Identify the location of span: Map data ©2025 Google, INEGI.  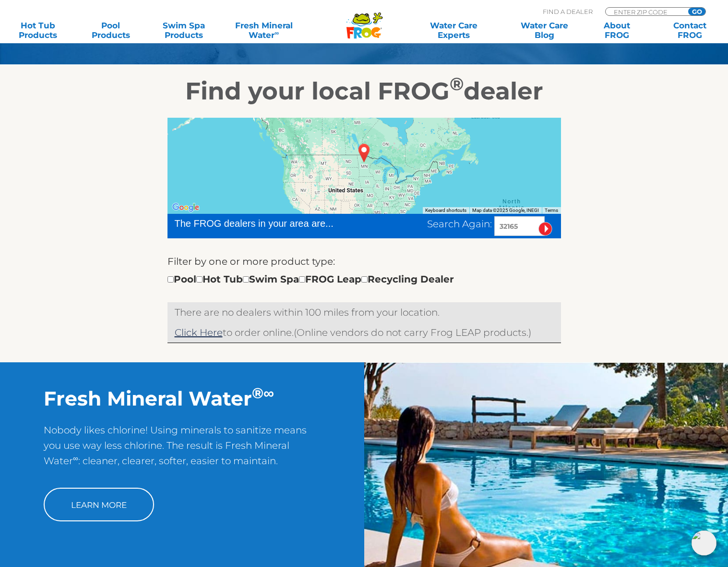
(505, 210).